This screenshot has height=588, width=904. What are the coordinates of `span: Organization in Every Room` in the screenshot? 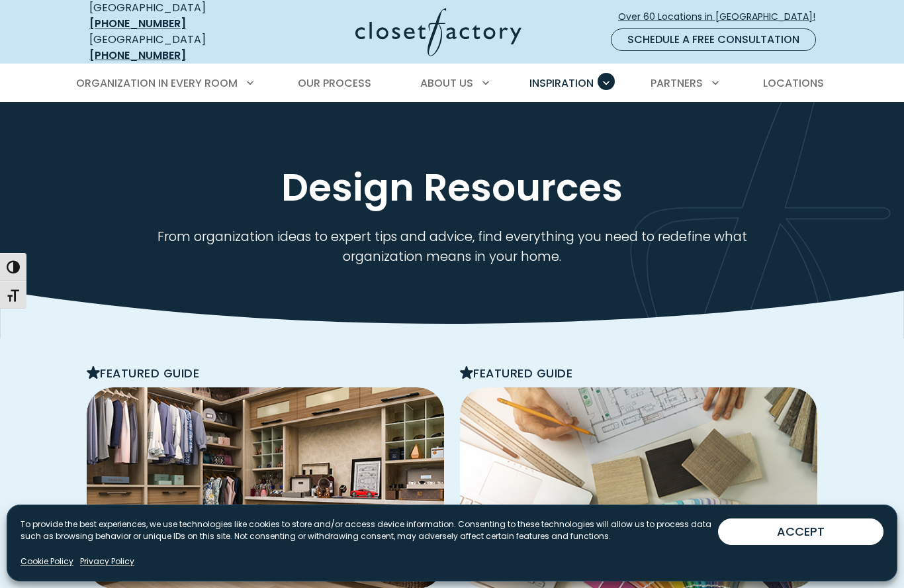 It's located at (156, 83).